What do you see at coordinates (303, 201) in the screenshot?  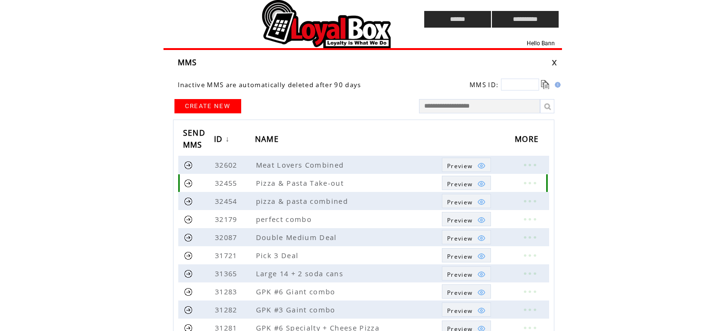 I see `span: pizza & pasta combined` at bounding box center [303, 201].